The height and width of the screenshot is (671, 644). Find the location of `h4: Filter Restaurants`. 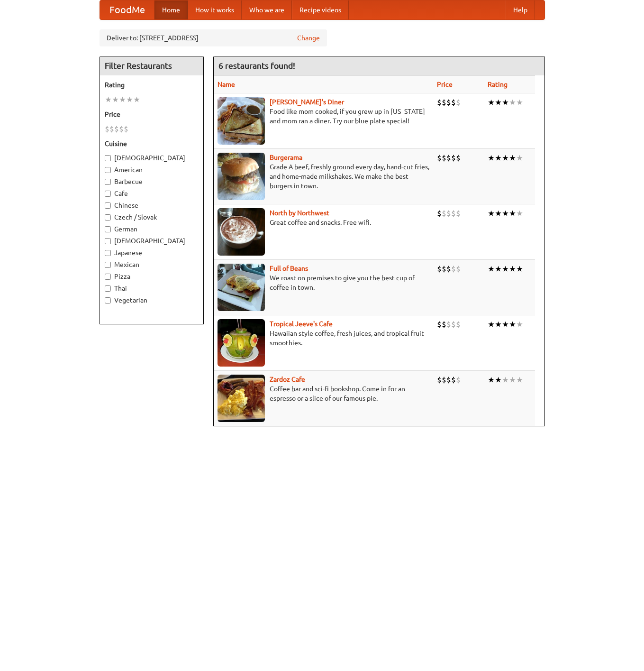

h4: Filter Restaurants is located at coordinates (152, 66).